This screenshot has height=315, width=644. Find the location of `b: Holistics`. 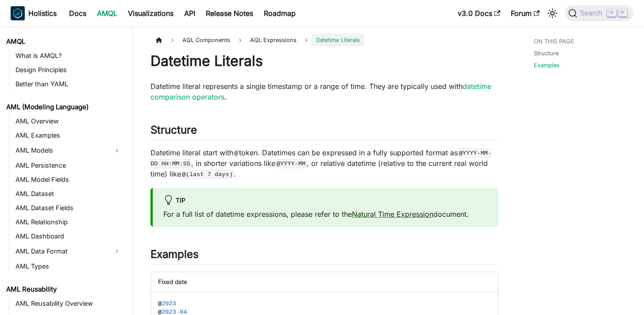

b: Holistics is located at coordinates (42, 14).